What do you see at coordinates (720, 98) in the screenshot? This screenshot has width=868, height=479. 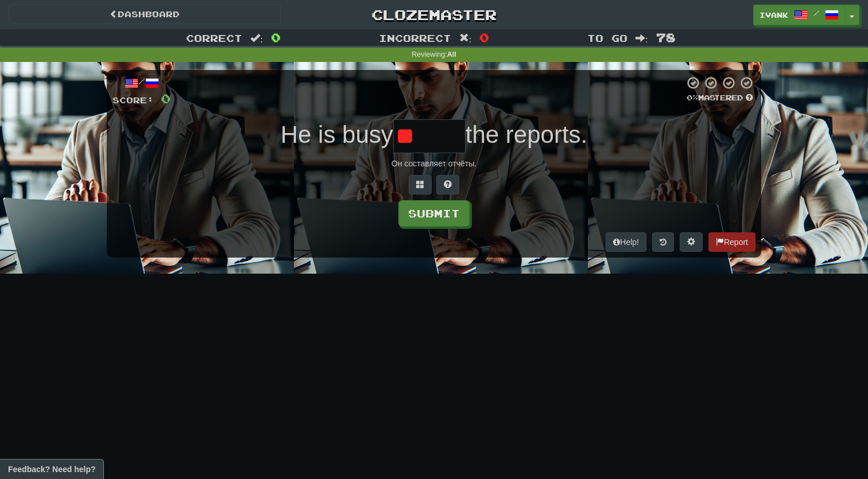 I see `div: Mastered` at bounding box center [720, 98].